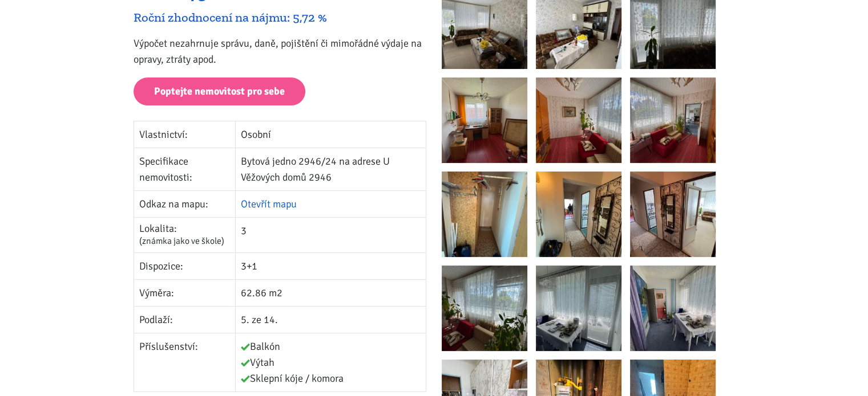 This screenshot has height=396, width=868. I want to click on td: Specifikace nemovitosti:, so click(185, 169).